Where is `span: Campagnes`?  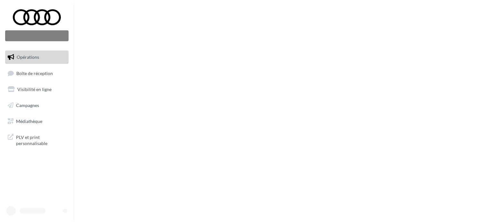
span: Campagnes is located at coordinates (28, 105).